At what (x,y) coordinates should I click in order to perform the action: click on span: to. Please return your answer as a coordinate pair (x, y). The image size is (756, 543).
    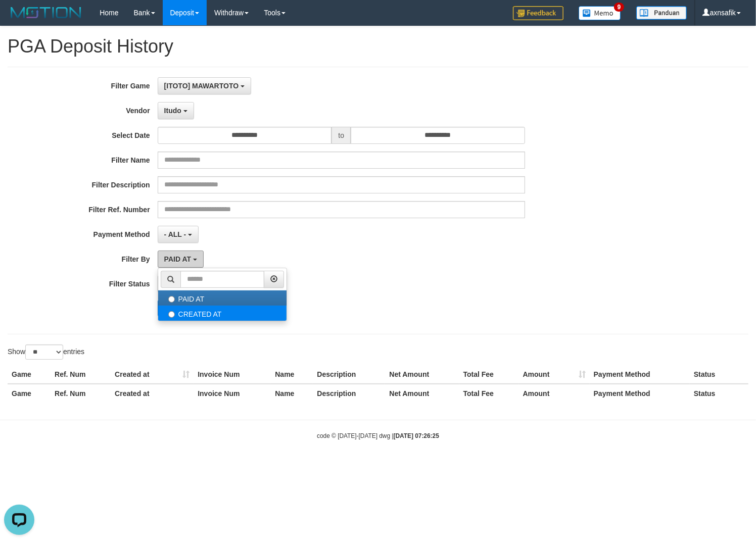
    Looking at the image, I should click on (341, 135).